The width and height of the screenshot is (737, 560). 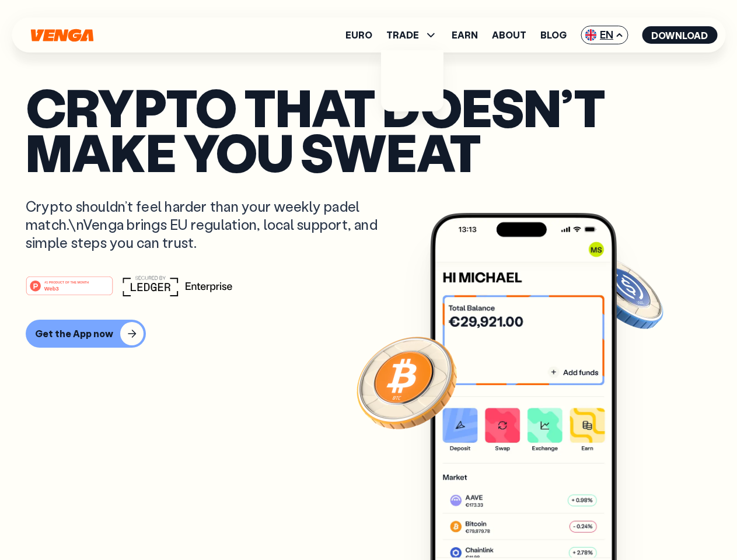 I want to click on a: Home, so click(x=62, y=35).